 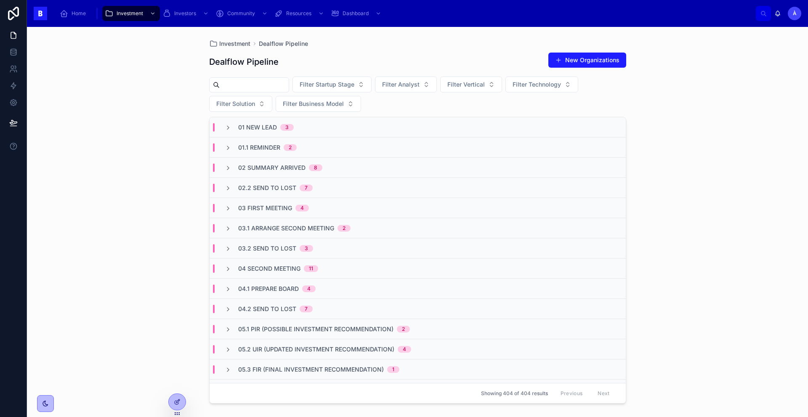 I want to click on a: Home, so click(x=74, y=13).